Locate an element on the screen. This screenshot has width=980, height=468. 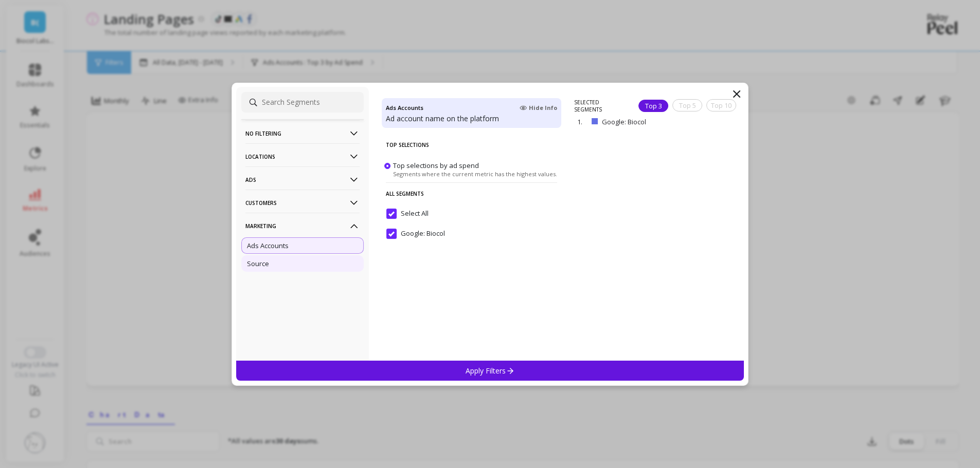
p: SELECTED SEGMENTS is located at coordinates (600, 106).